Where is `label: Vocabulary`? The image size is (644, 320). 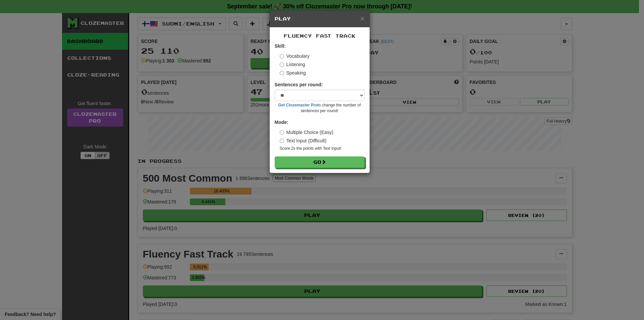 label: Vocabulary is located at coordinates (295, 56).